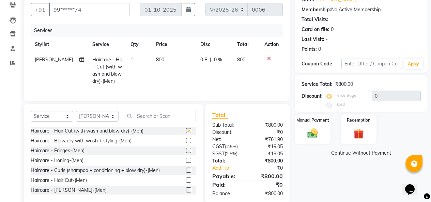 This screenshot has height=202, width=431. I want to click on div: Haircare - Hair Cut-(Men), so click(59, 180).